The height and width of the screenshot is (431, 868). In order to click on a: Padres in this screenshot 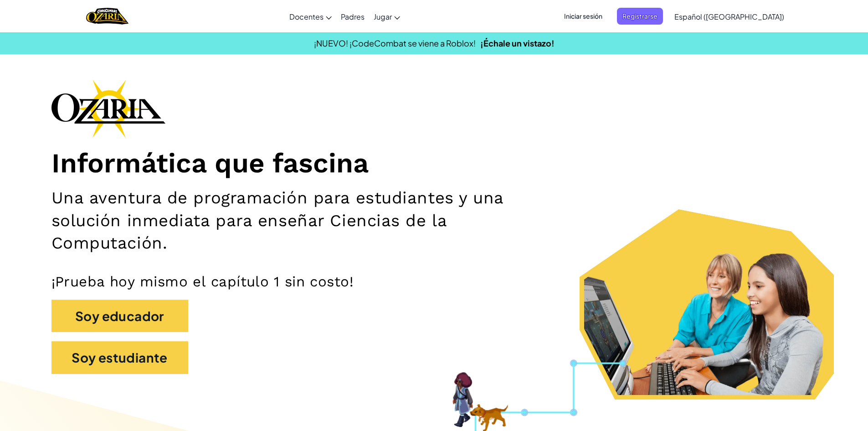, I will do `click(353, 16)`.